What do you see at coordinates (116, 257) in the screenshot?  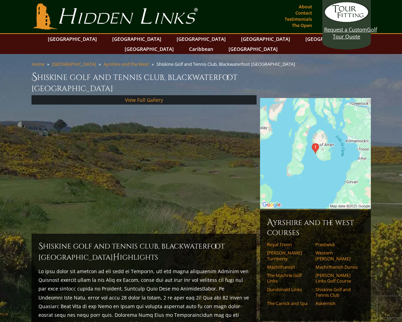 I see `span: H` at bounding box center [116, 257].